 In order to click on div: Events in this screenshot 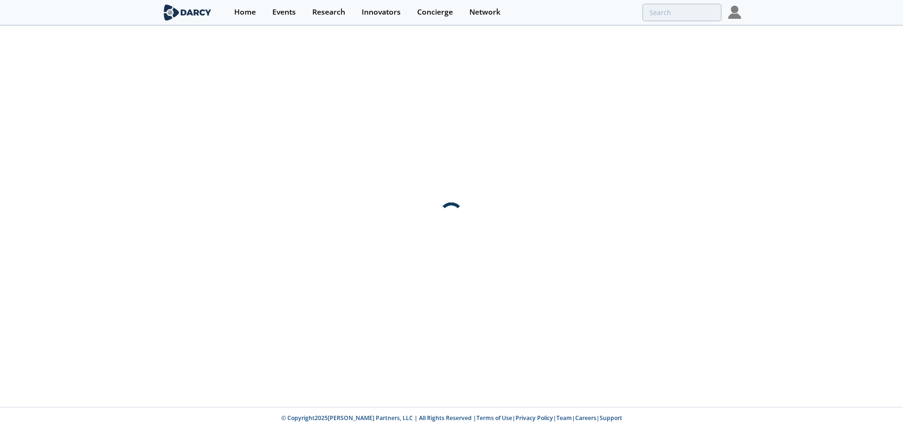, I will do `click(284, 12)`.